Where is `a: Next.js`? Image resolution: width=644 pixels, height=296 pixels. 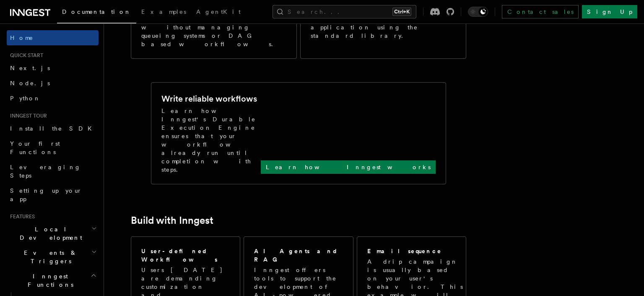 a: Next.js is located at coordinates (52, 68).